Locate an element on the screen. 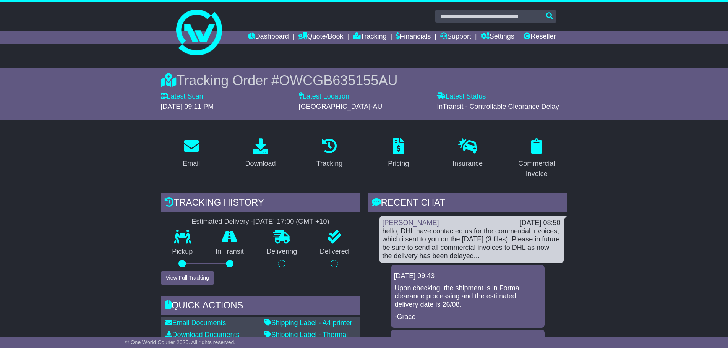 The width and height of the screenshot is (728, 348). a: Quote/Book is located at coordinates (321, 37).